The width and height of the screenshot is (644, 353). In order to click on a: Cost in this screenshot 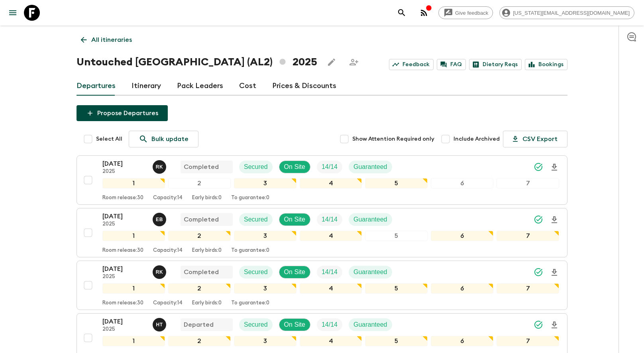, I will do `click(248, 86)`.